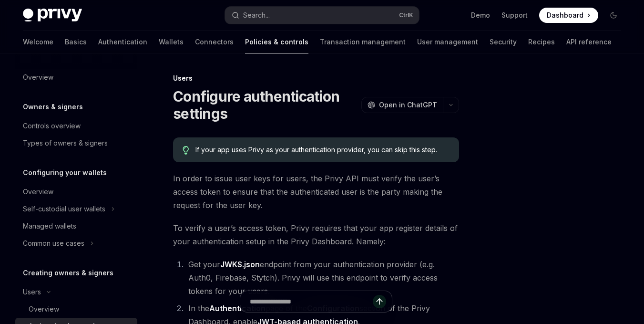 Image resolution: width=644 pixels, height=324 pixels. Describe the element at coordinates (186, 150) in the screenshot. I see `svg: Tip` at that location.